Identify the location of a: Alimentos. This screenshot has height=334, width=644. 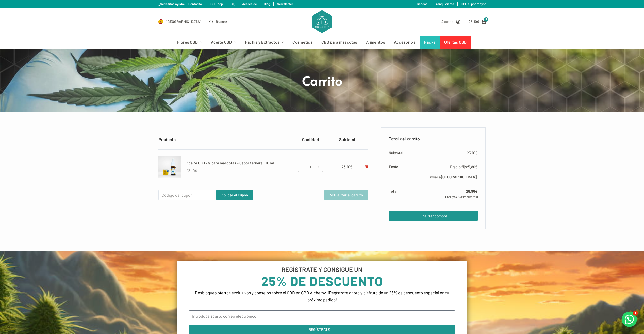
(375, 43).